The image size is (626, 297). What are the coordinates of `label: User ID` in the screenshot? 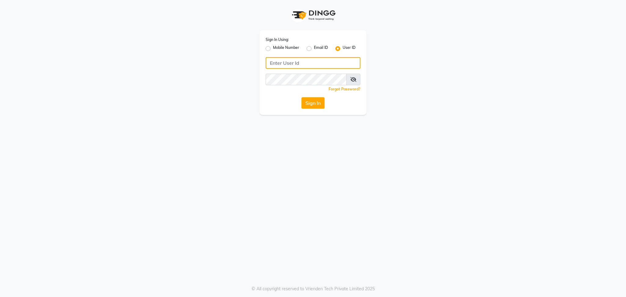 It's located at (349, 49).